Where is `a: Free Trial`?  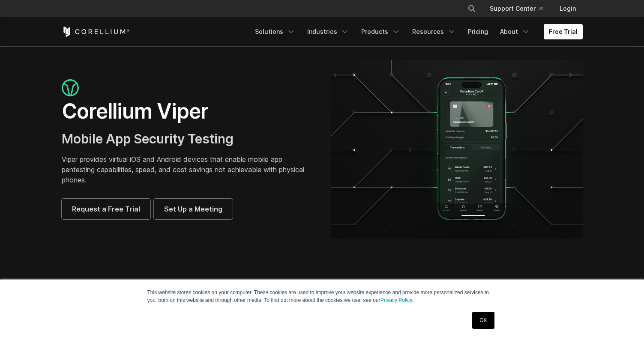 a: Free Trial is located at coordinates (563, 32).